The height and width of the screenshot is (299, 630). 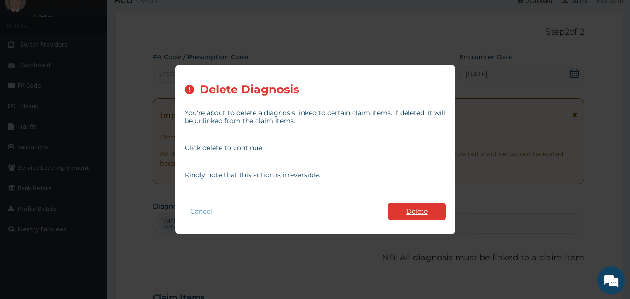 What do you see at coordinates (250, 90) in the screenshot?
I see `h2: Delete Diagnosis` at bounding box center [250, 90].